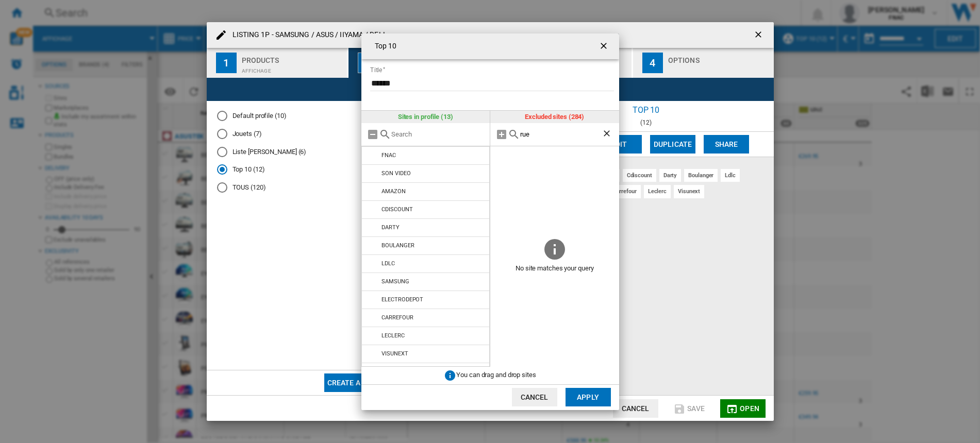 The height and width of the screenshot is (443, 980). What do you see at coordinates (535, 397) in the screenshot?
I see `button: Cancel` at bounding box center [535, 397].